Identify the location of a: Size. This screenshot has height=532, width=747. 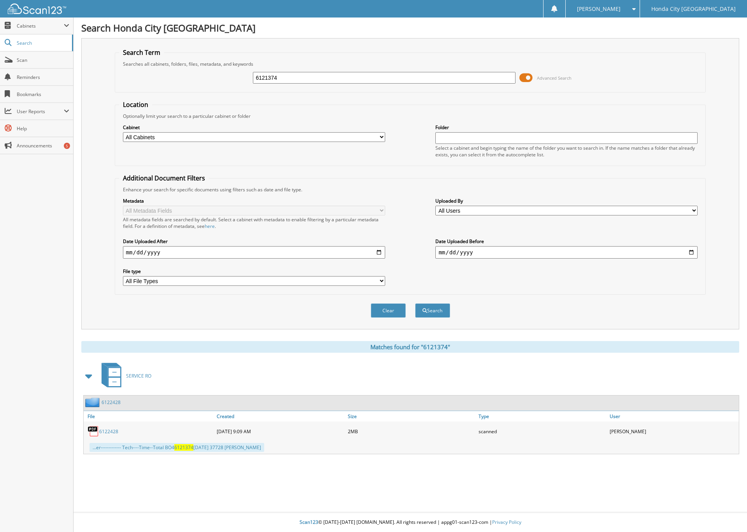
(411, 416).